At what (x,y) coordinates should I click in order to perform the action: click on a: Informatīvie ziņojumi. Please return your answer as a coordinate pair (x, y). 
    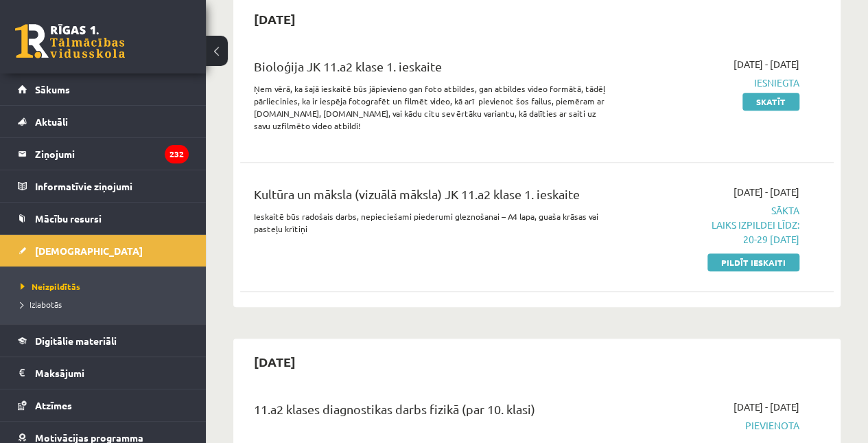
    Looking at the image, I should click on (103, 186).